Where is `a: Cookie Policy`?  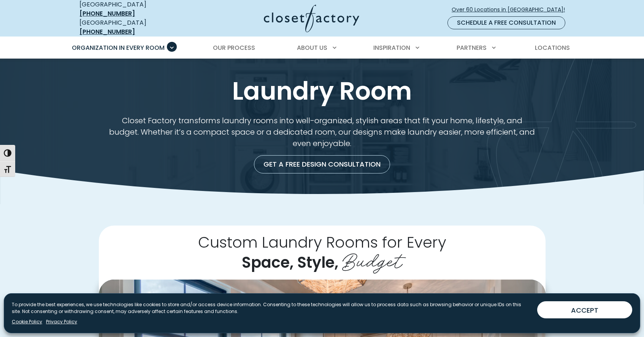 a: Cookie Policy is located at coordinates (27, 322).